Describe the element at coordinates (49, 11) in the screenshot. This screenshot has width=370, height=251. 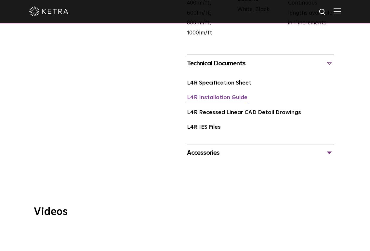
I see `img: ketra-logo-2019-white` at that location.